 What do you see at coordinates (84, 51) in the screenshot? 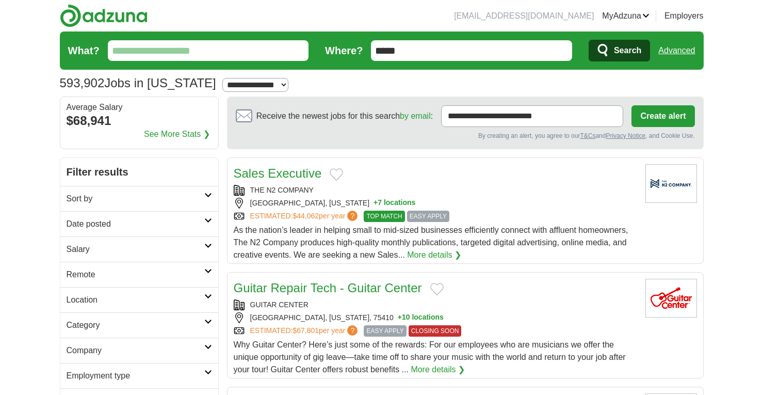
I see `label: What?` at bounding box center [84, 51].